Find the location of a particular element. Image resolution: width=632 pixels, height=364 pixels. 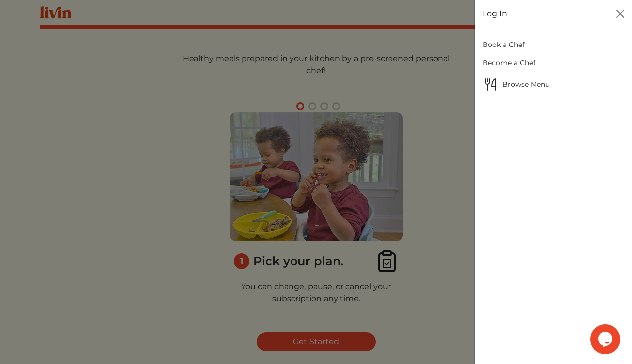

button: Close is located at coordinates (620, 14).